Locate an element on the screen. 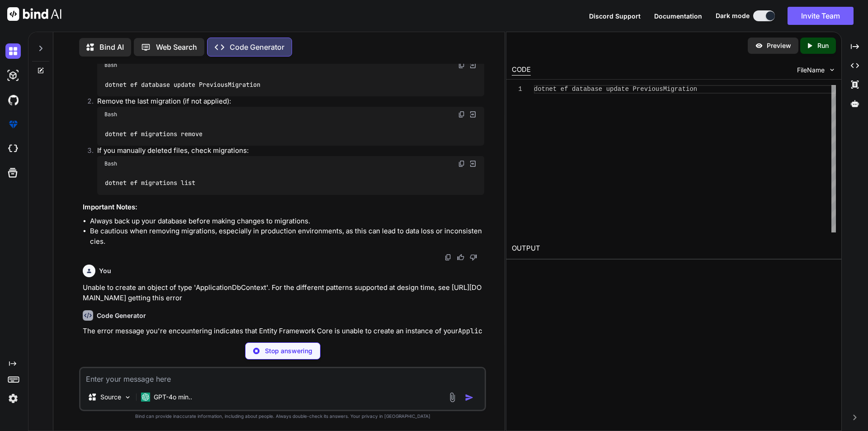 This screenshot has width=868, height=431. img: chevron down is located at coordinates (832, 70).